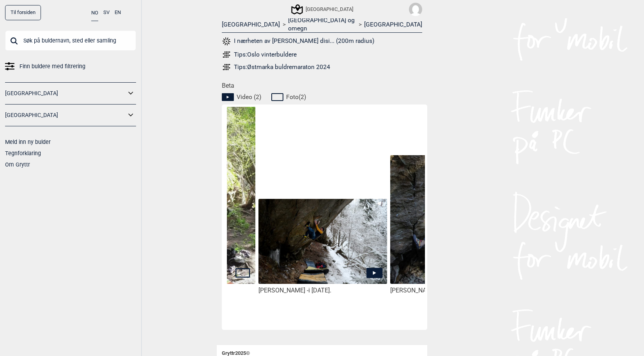  I want to click on a: Tips:Østmarka buldremaraton 2024, so click(322, 67).